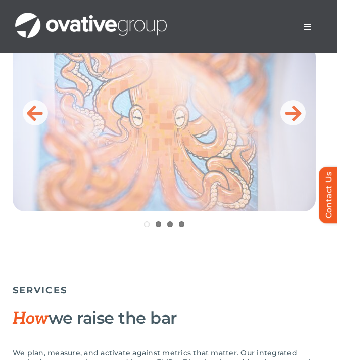  Describe the element at coordinates (164, 128) in the screenshot. I see `img: Home-Raise-the-Bar.jpeg` at that location.